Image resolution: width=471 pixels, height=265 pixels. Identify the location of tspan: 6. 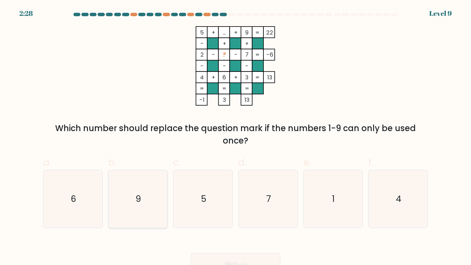
(225, 77).